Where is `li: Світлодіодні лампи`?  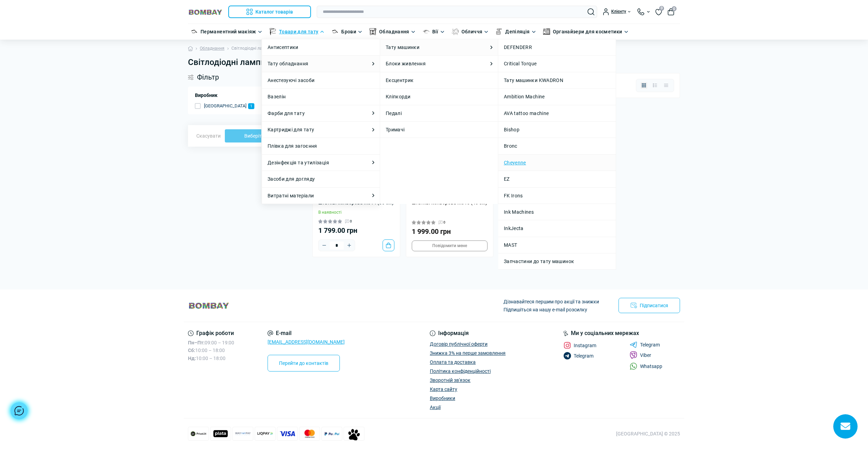
li: Світлодіодні лампи is located at coordinates (248, 48).